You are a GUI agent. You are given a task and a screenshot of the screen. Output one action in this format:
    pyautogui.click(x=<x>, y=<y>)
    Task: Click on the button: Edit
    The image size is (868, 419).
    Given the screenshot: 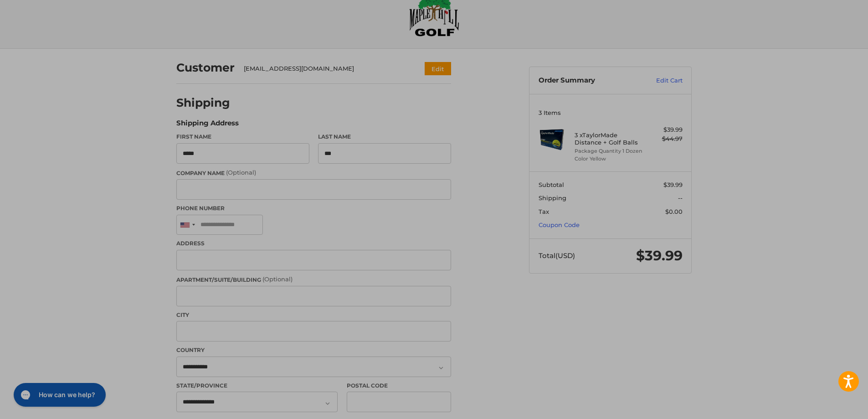 What is the action you would take?
    pyautogui.click(x=438, y=68)
    